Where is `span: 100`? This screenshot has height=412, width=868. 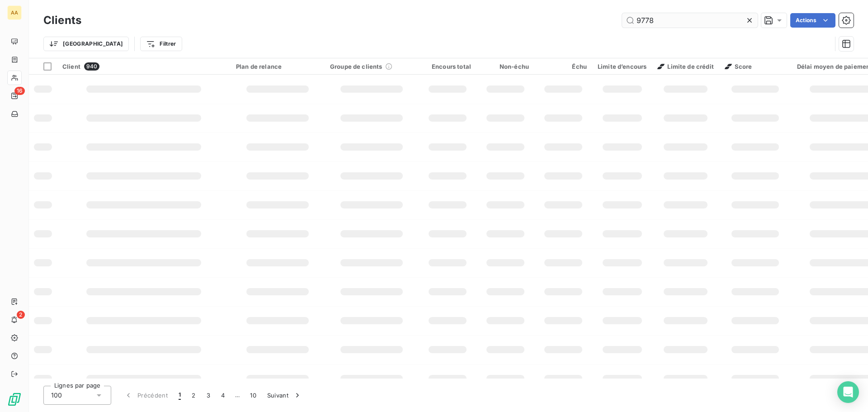
span: 100 is located at coordinates (57, 395).